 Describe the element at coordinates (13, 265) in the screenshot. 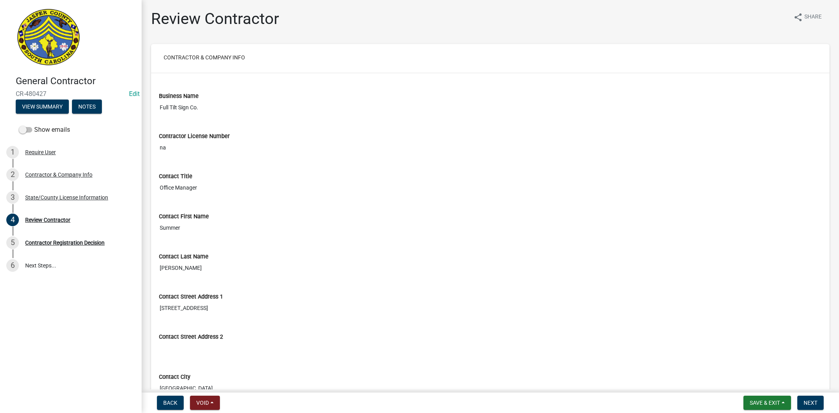

I see `div: 6` at that location.